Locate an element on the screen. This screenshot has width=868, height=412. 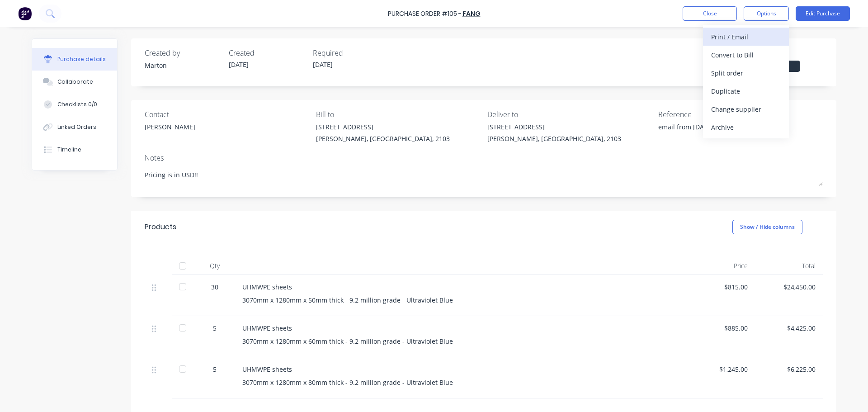
div: Contact is located at coordinates (227, 115).